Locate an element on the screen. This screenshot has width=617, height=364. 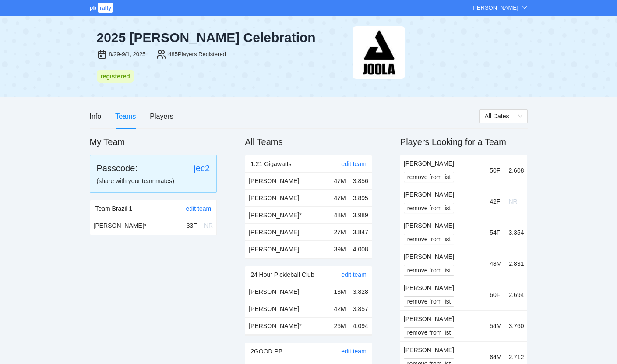
span: 2.712 is located at coordinates (515, 356).